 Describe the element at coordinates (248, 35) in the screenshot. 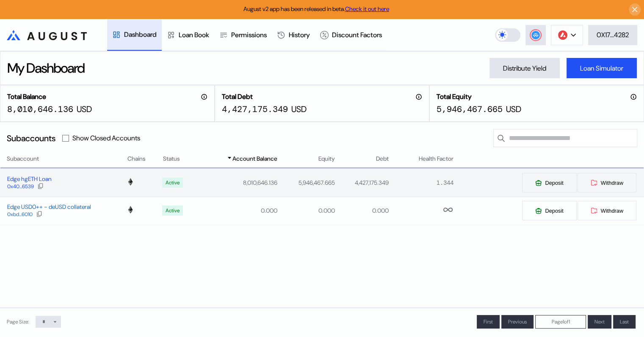

I see `div: Permissions` at that location.